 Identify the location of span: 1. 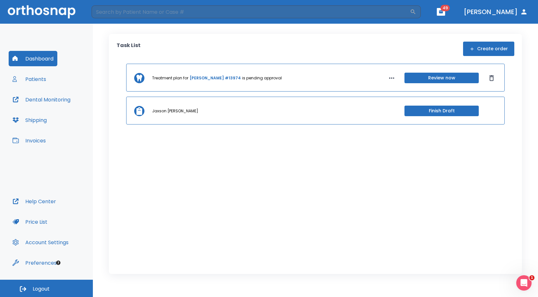
(532, 278).